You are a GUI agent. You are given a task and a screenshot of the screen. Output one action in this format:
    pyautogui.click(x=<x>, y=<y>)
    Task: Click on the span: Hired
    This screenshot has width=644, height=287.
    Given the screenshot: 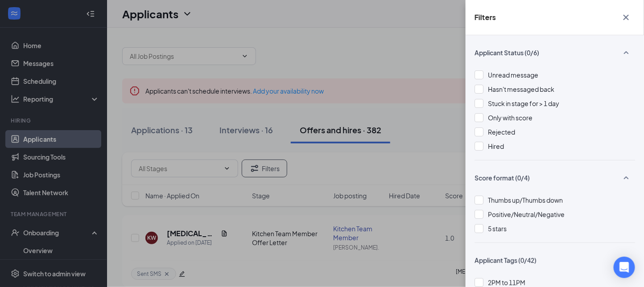 What is the action you would take?
    pyautogui.click(x=496, y=146)
    